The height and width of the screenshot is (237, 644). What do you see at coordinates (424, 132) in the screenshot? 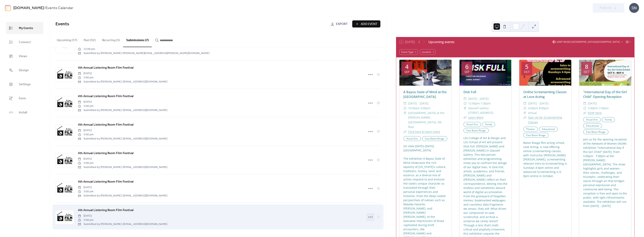
I see `a: Click here to learn more` at bounding box center [424, 132].